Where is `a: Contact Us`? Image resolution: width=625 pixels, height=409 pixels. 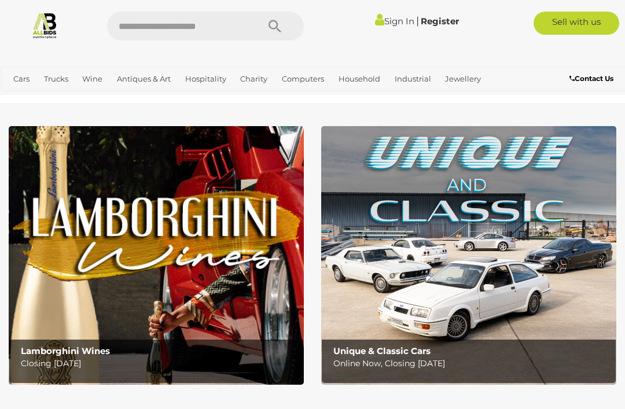
a: Contact Us is located at coordinates (592, 79).